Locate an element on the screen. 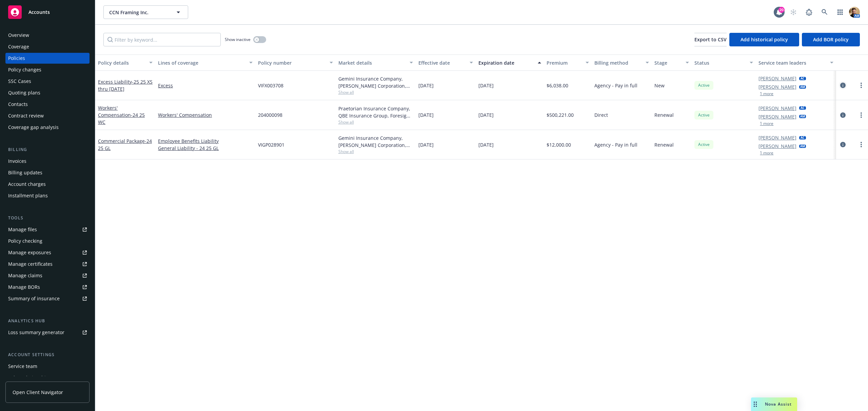 Image resolution: width=868 pixels, height=411 pixels. a: Policy changes is located at coordinates (48, 69).